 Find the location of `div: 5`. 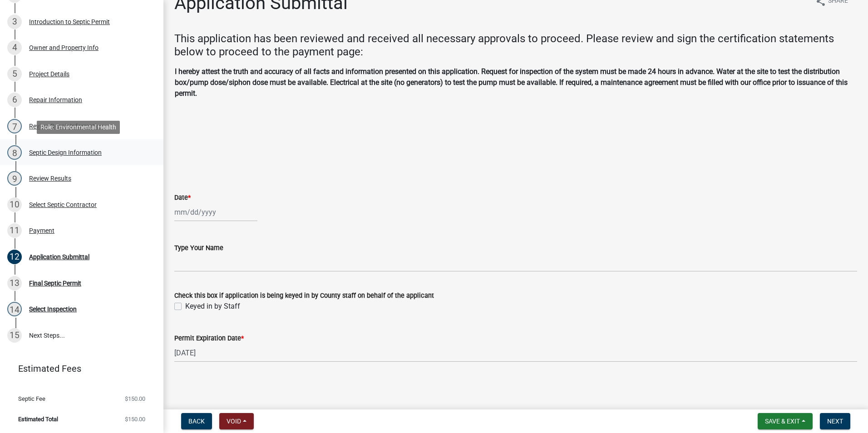

div: 5 is located at coordinates (15, 74).